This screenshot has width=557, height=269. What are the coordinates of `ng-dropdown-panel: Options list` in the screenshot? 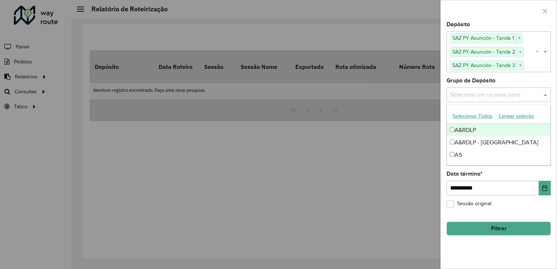 It's located at (499, 135).